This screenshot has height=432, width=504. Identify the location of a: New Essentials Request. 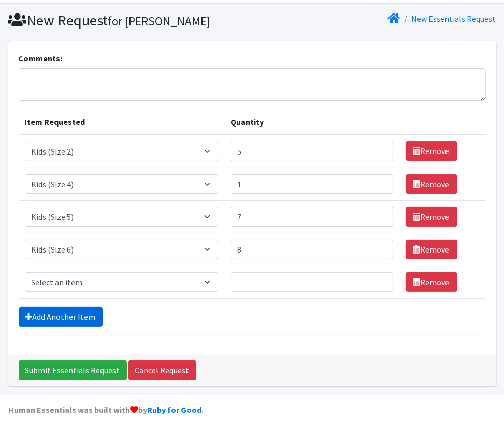
(454, 19).